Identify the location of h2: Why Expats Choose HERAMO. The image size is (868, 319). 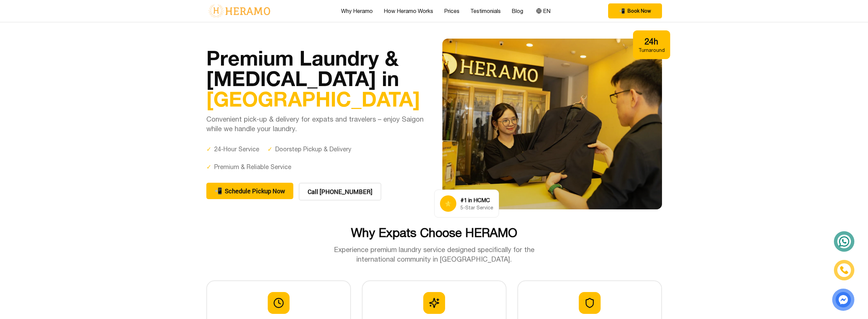
(434, 233).